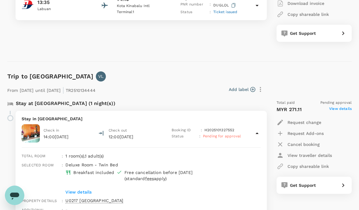  Describe the element at coordinates (242, 89) in the screenshot. I see `button: Add label` at that location.